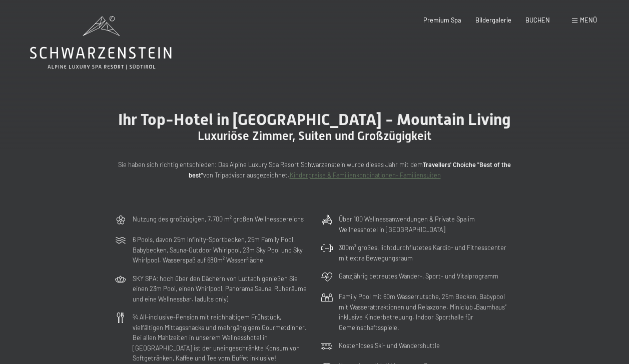 The height and width of the screenshot is (364, 629). What do you see at coordinates (493, 20) in the screenshot?
I see `a: Bildergalerie` at bounding box center [493, 20].